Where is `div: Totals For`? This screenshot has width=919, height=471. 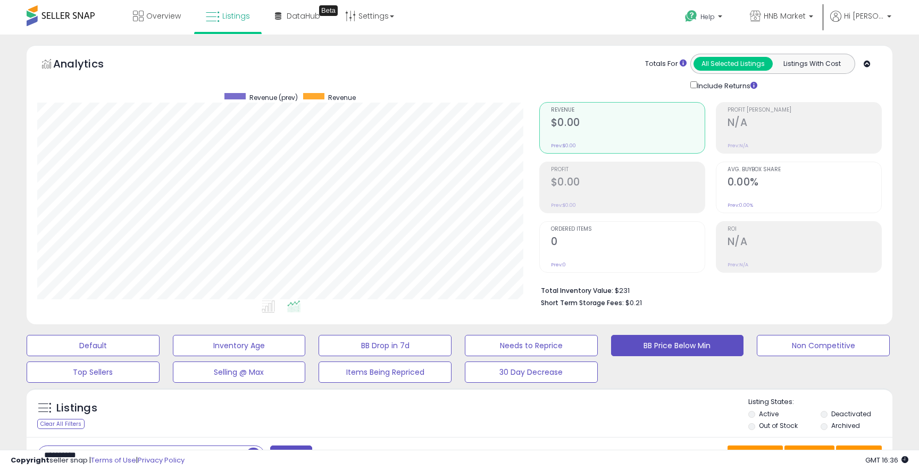
div: Totals For is located at coordinates (666, 64).